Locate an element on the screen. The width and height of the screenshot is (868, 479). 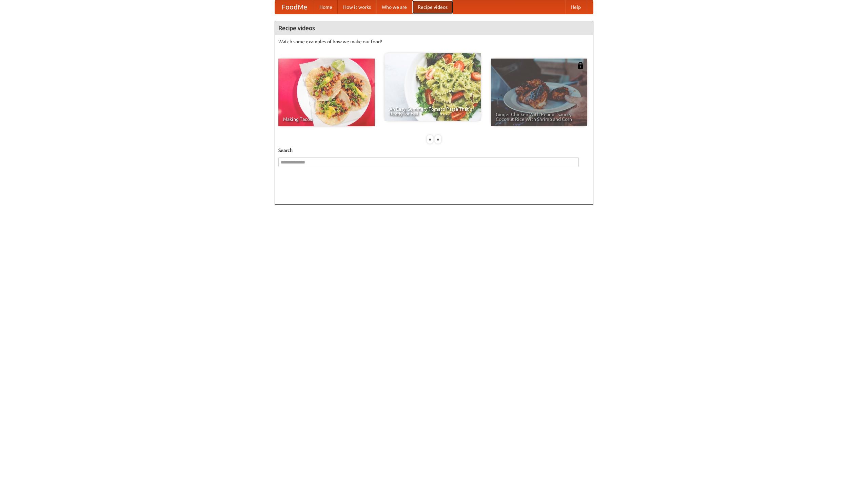
a: Help is located at coordinates (576, 7).